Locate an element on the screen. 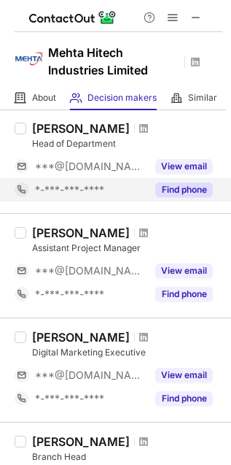  div: Branch Head is located at coordinates (127, 457).